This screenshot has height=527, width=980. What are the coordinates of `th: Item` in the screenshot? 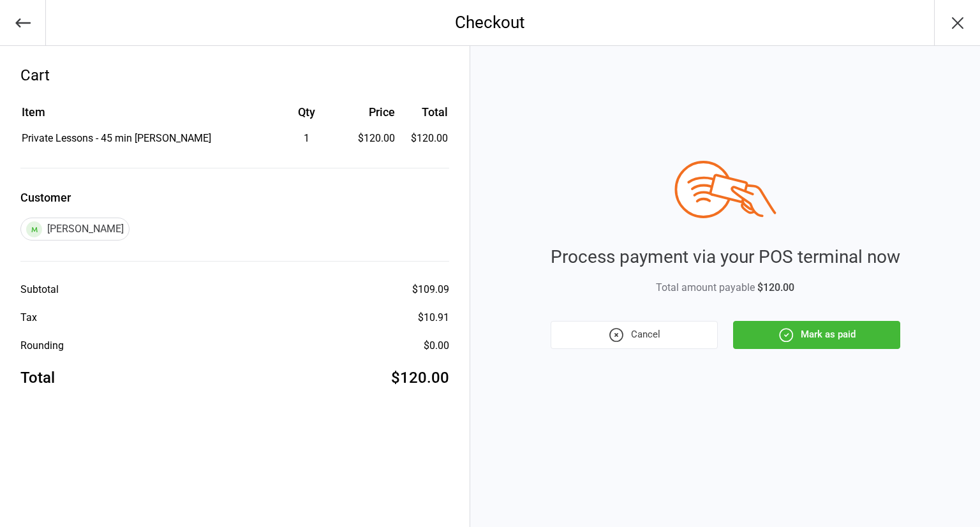 It's located at (145, 116).